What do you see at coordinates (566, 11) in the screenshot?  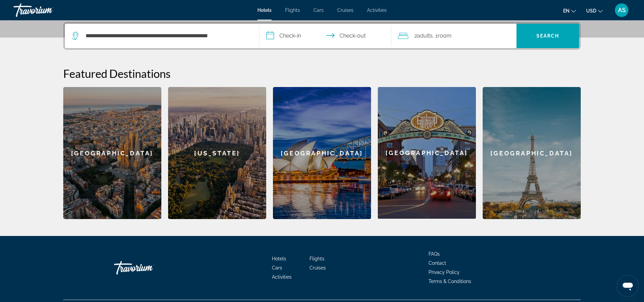 I see `span: en` at bounding box center [566, 11].